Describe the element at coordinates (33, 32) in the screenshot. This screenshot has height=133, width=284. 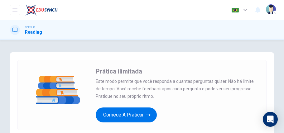
I see `h1: Reading` at that location.